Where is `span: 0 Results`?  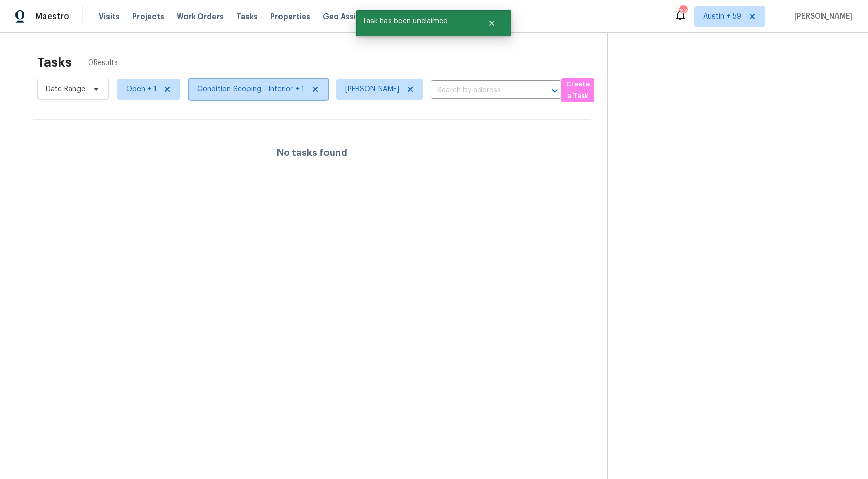
span: 0 Results is located at coordinates (103, 63).